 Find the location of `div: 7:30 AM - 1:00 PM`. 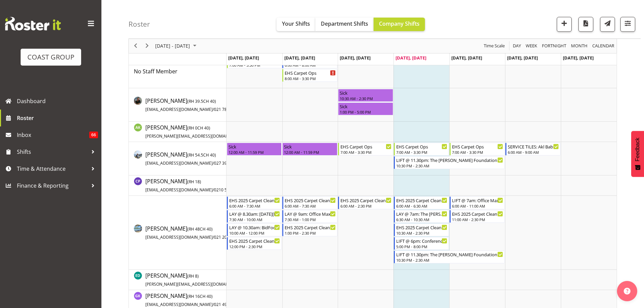

div: 7:30 AM - 1:00 PM is located at coordinates (310, 219).